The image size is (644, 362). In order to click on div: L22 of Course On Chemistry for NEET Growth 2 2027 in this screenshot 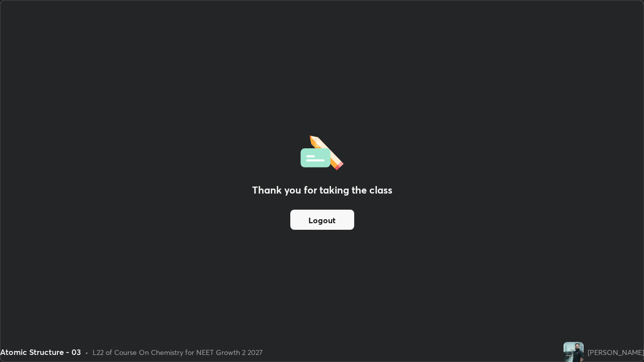, I will do `click(178, 352)`.